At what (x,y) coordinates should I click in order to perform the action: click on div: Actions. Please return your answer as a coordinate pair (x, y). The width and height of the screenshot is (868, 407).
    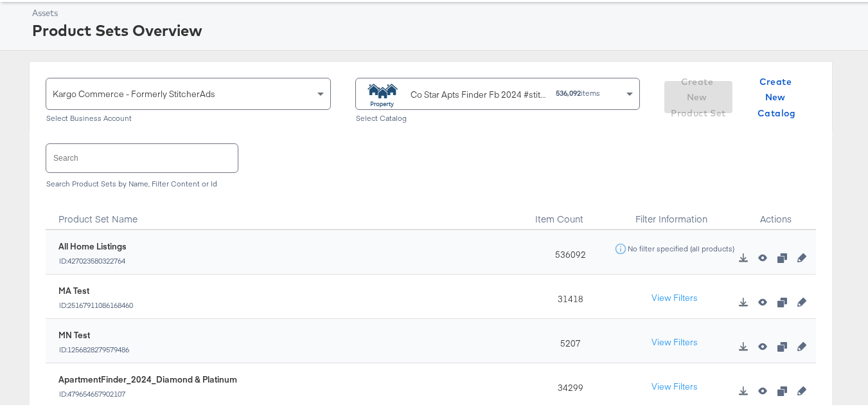
    Looking at the image, I should click on (776, 212).